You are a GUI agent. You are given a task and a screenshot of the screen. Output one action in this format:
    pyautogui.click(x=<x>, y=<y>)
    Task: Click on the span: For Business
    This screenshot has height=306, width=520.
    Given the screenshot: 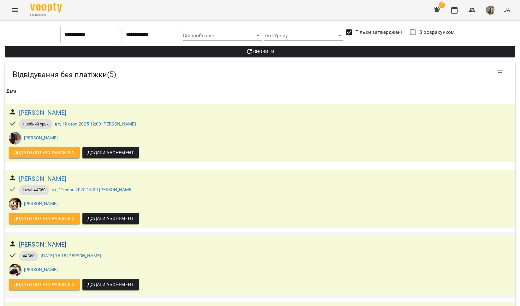 What is the action you would take?
    pyautogui.click(x=46, y=15)
    